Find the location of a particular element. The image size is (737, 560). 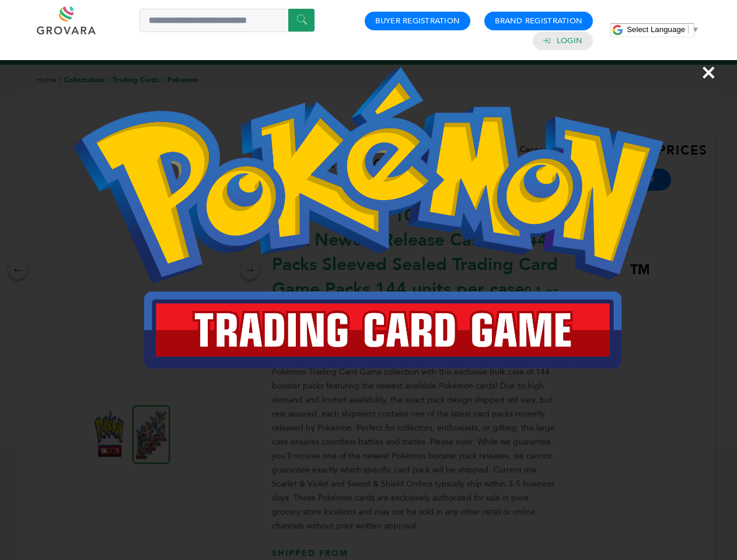

a: Brand Registration is located at coordinates (538, 21).